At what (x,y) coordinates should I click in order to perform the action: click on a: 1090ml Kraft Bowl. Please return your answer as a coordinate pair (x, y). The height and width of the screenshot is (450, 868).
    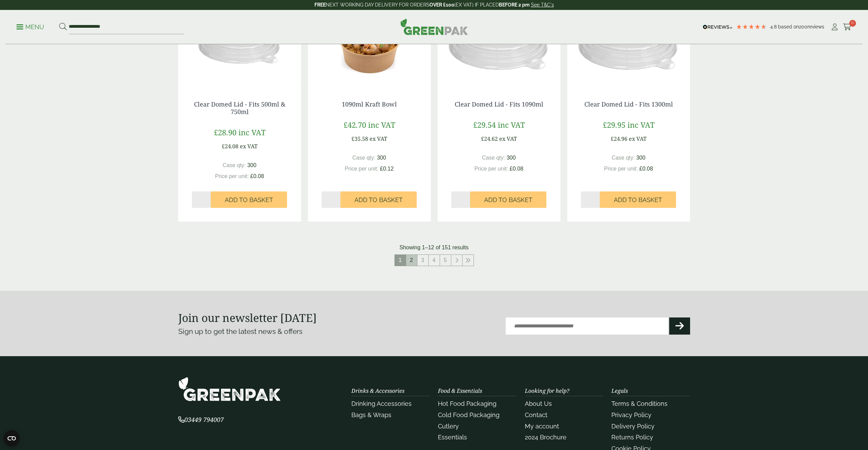
    Looking at the image, I should click on (370, 104).